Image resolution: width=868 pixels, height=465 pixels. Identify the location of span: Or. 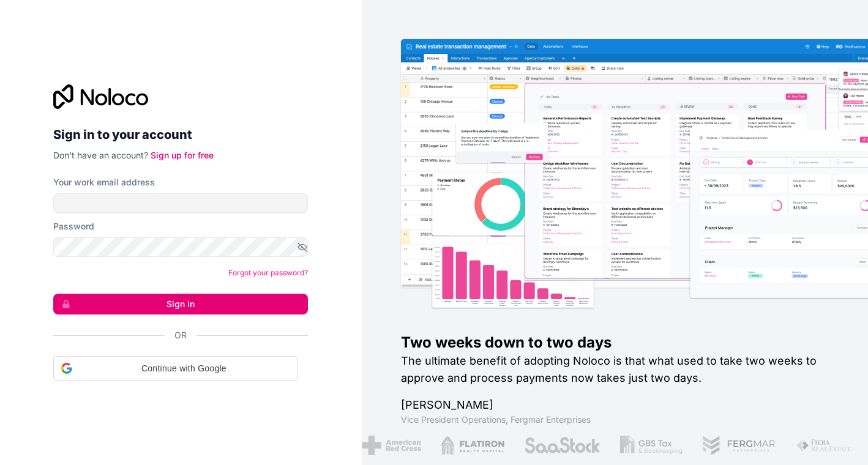
(180, 335).